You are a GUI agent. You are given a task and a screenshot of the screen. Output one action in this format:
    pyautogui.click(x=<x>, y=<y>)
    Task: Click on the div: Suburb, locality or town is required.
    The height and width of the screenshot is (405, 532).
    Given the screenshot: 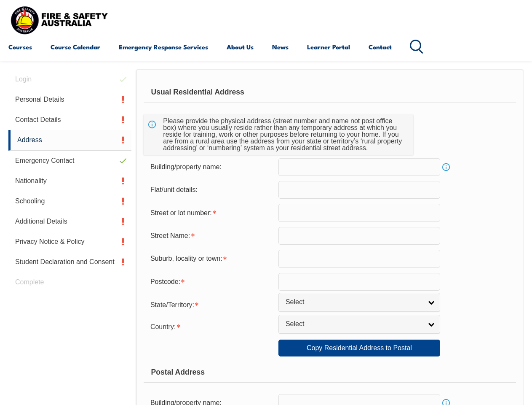 What is the action you would take?
    pyautogui.click(x=211, y=258)
    